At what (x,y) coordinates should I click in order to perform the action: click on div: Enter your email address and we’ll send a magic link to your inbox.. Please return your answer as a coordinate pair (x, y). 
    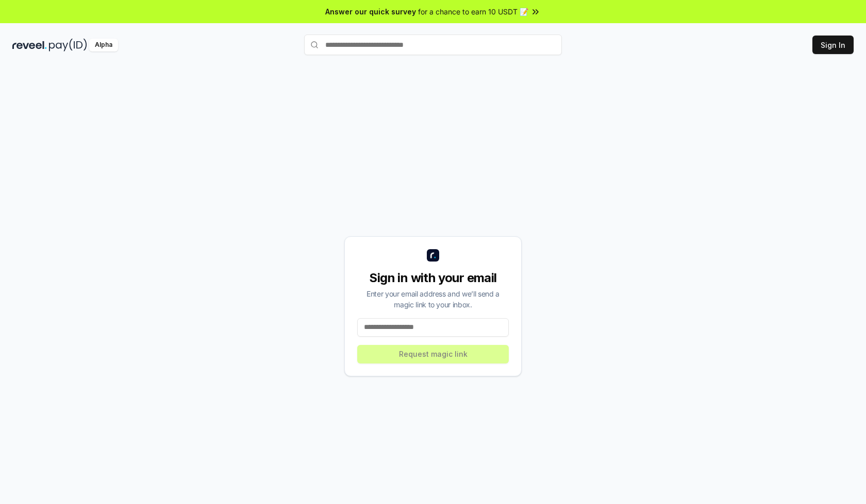
    Looking at the image, I should click on (433, 299).